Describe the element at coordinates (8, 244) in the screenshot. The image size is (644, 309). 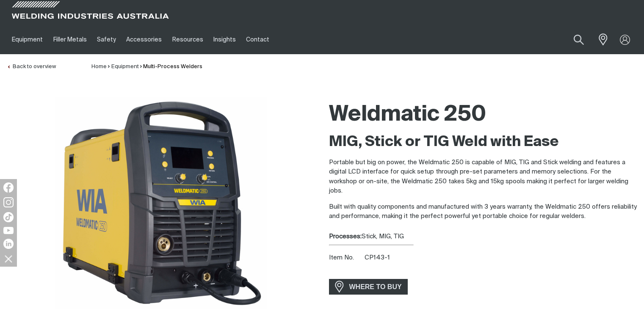
I see `img: LinkedIn` at that location.